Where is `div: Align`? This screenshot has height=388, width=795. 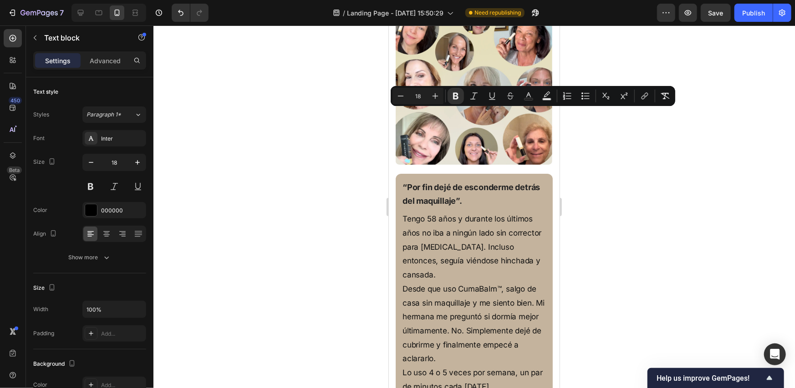
div: Align is located at coordinates (46, 234).